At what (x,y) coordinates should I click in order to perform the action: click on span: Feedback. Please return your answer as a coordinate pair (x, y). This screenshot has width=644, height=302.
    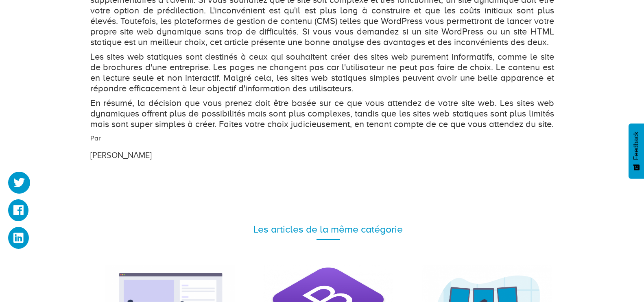
    Looking at the image, I should click on (636, 146).